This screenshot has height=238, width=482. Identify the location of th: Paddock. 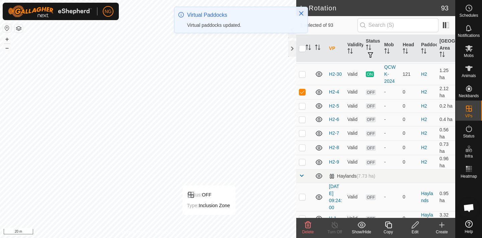
(427, 49).